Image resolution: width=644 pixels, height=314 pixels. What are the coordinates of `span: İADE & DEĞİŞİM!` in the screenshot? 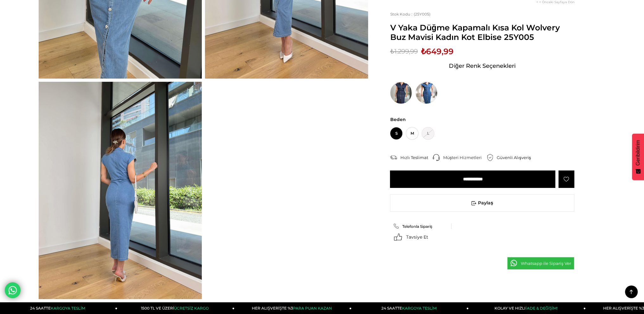 It's located at (541, 308).